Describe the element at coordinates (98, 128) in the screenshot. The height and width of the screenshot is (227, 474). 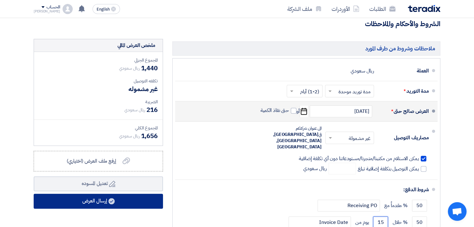
I see `div: المجموع الكلي` at that location.